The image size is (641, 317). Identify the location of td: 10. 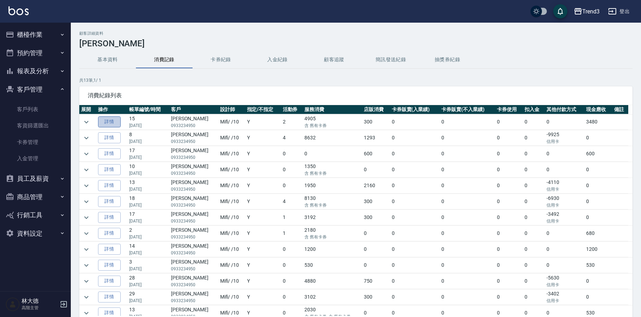
(148, 170).